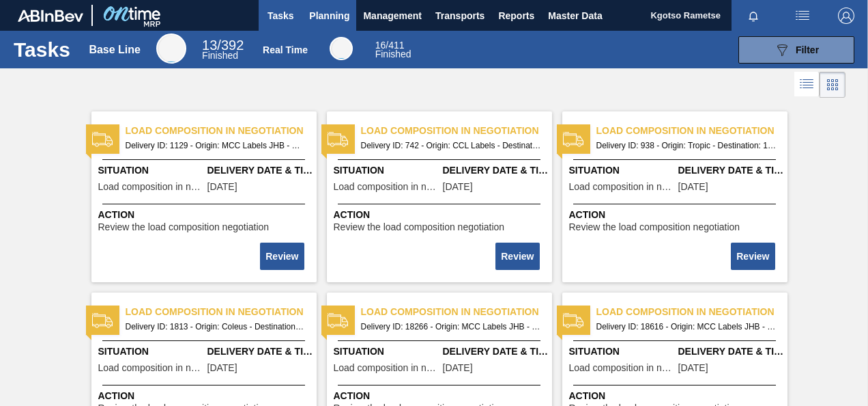 Image resolution: width=868 pixels, height=406 pixels. What do you see at coordinates (516, 16) in the screenshot?
I see `span: Reports` at bounding box center [516, 16].